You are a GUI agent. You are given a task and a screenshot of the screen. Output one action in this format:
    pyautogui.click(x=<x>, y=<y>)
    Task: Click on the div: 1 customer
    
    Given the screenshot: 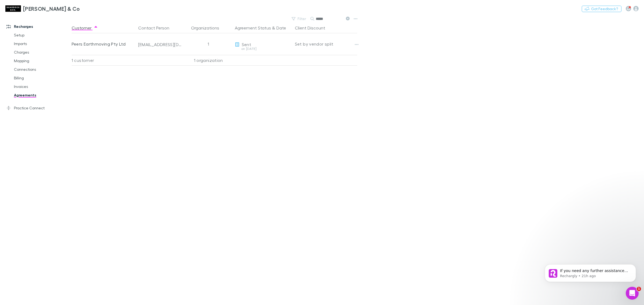 What is the action you would take?
    pyautogui.click(x=104, y=60)
    